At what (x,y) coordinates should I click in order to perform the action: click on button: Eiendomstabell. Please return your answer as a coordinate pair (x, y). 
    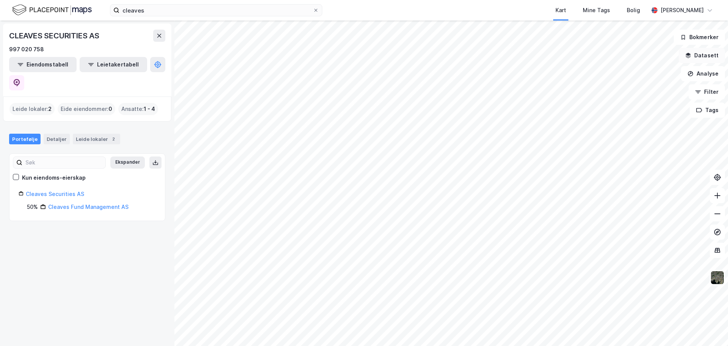
    Looking at the image, I should click on (43, 64).